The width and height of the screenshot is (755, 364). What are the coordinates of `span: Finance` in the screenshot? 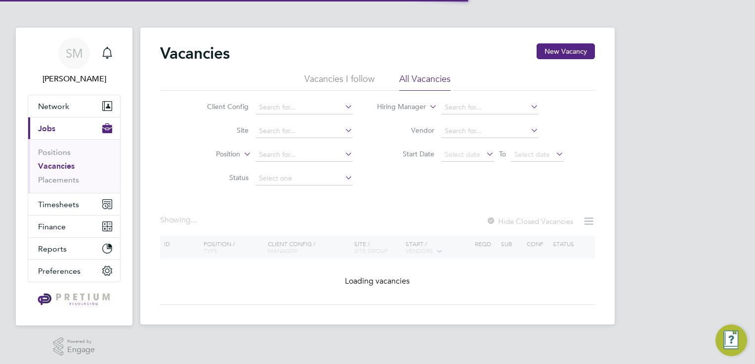 It's located at (52, 227).